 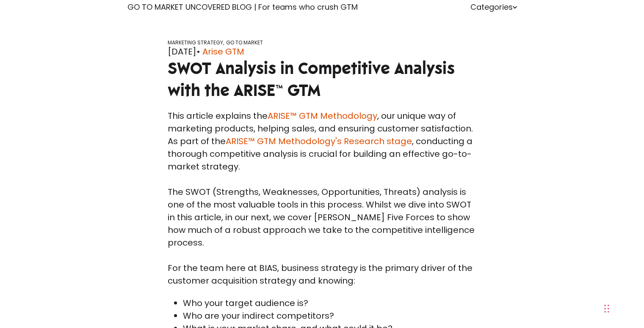 What do you see at coordinates (319, 141) in the screenshot?
I see `a: ARISE™ GTM Methodology's Research stage` at bounding box center [319, 141].